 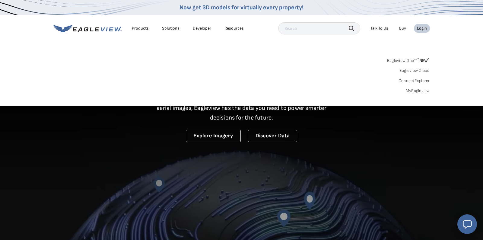 What do you see at coordinates (241, 8) in the screenshot?
I see `a: Now get 3D models for virtually every property!` at bounding box center [241, 8].